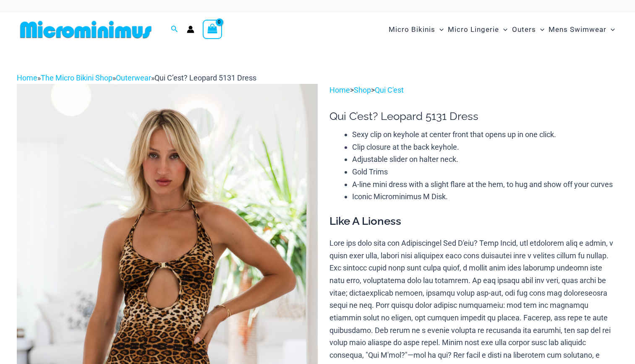  I want to click on a: View Shopping Cart, empty, so click(212, 30).